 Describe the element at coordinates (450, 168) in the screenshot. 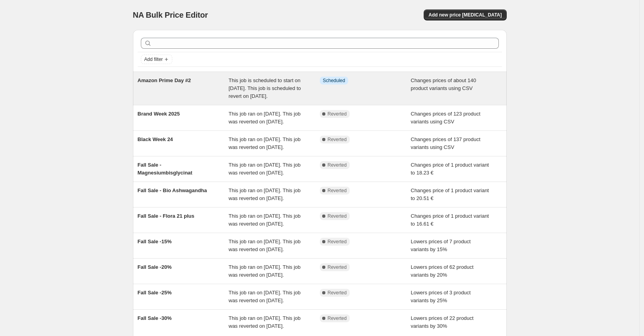

I see `span: Changes price of 1 product variant to 18.23 €` at that location.